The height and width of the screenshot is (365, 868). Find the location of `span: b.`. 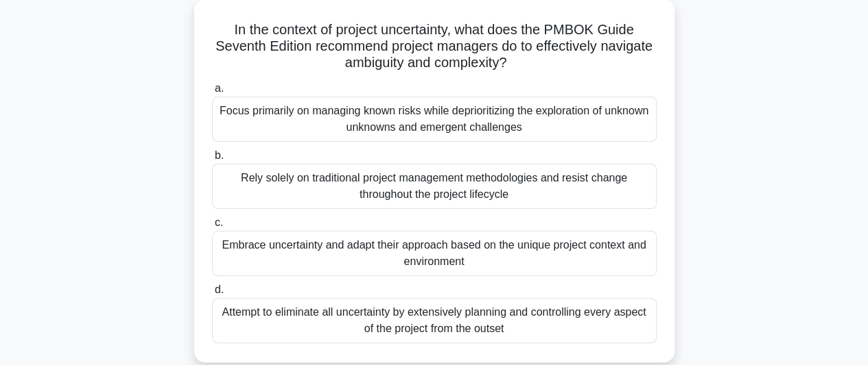

span: b. is located at coordinates (219, 154).